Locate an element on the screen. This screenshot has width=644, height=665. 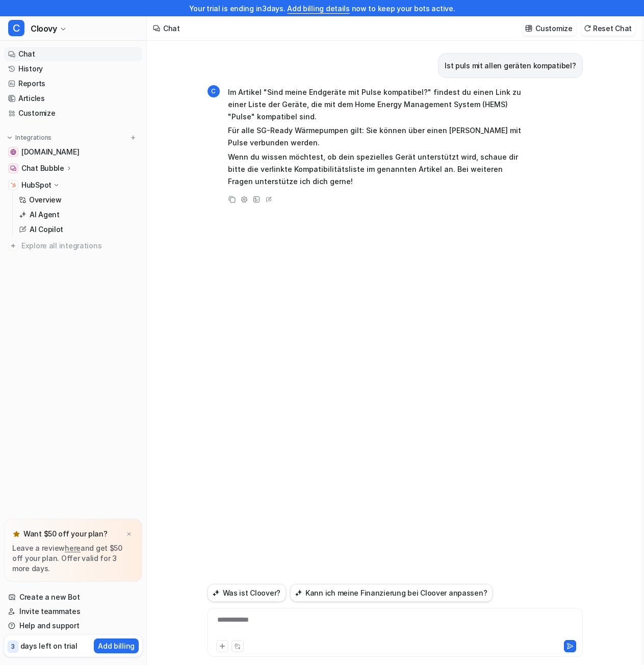
a: Chat is located at coordinates (73, 54).